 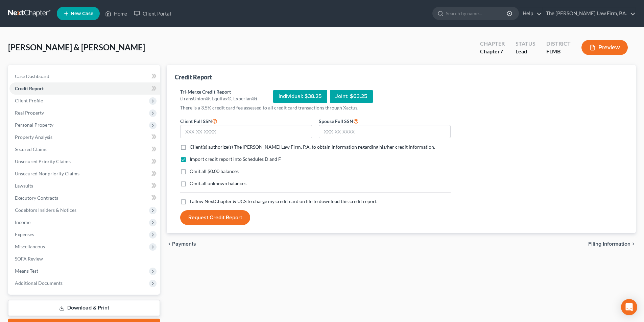 I want to click on span: Real Property, so click(x=29, y=112).